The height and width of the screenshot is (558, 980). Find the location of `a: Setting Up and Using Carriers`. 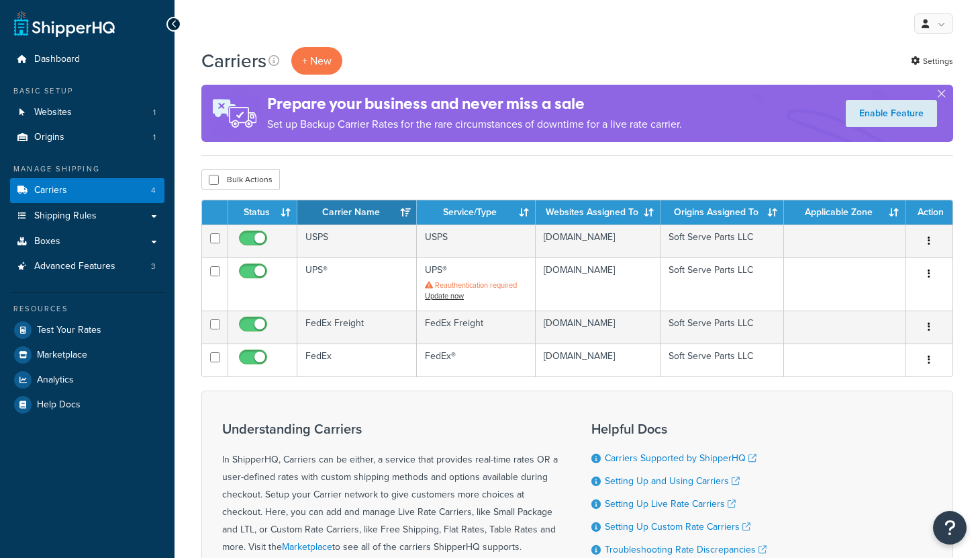

a: Setting Up and Using Carriers is located at coordinates (672, 481).